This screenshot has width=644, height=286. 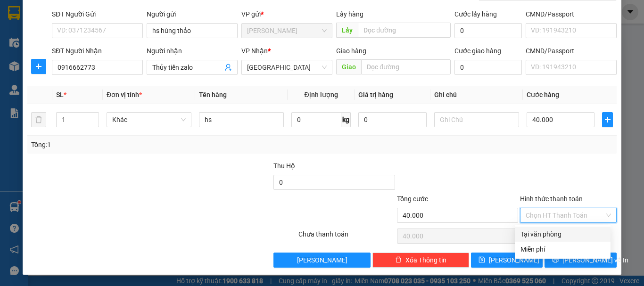 What do you see at coordinates (398, 260) in the screenshot?
I see `span: delete` at bounding box center [398, 260].